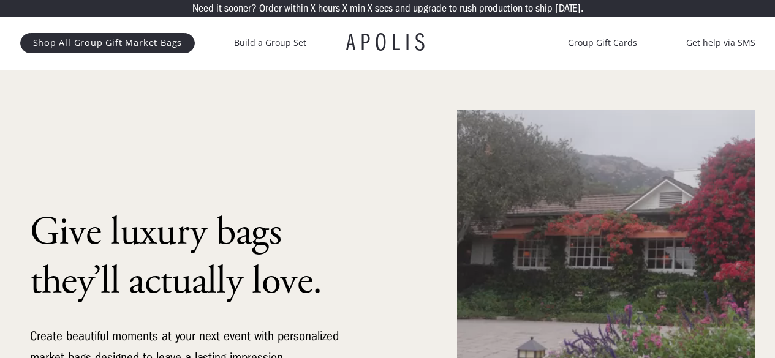 This screenshot has height=358, width=775. What do you see at coordinates (383, 9) in the screenshot?
I see `p: secs` at bounding box center [383, 9].